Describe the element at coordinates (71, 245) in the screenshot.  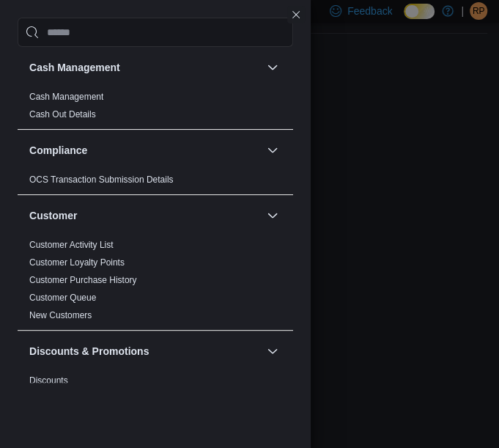
I see `span: Customer Activity List` at that location.